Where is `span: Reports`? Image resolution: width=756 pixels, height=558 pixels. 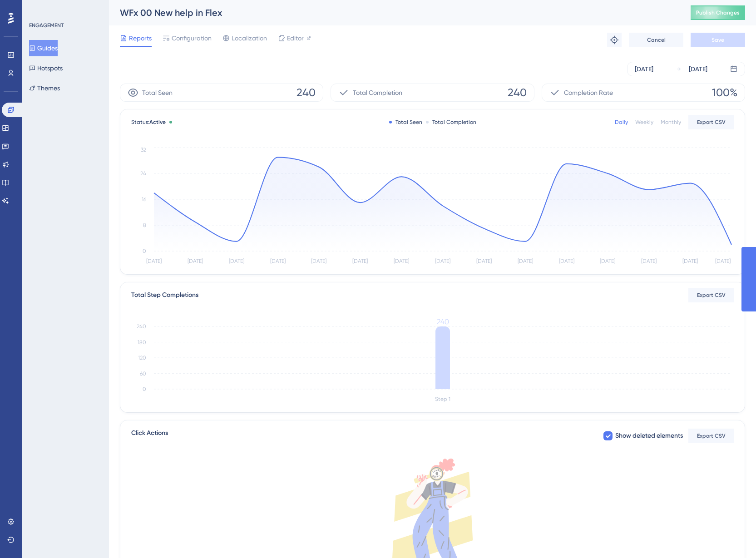
span: Reports is located at coordinates (140, 38).